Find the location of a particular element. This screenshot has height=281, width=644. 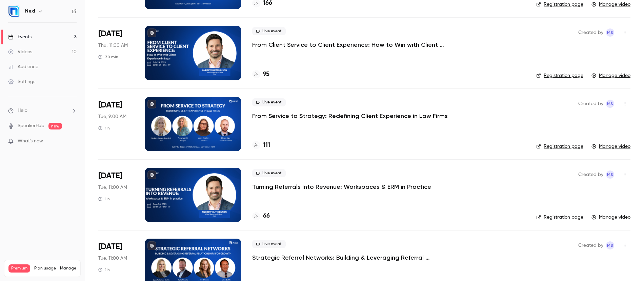

li: help-dropdown-opener is located at coordinates (43, 110).